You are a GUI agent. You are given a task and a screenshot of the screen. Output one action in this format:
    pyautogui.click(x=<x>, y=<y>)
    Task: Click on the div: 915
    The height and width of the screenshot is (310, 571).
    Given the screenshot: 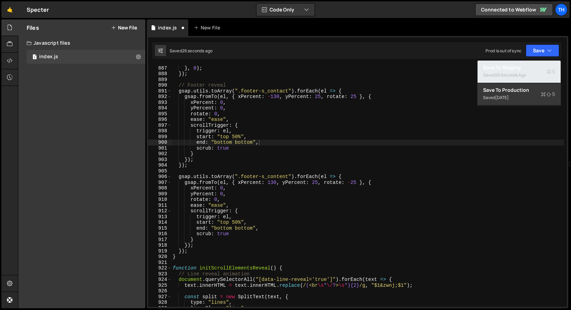 What is the action you would take?
    pyautogui.click(x=160, y=228)
    